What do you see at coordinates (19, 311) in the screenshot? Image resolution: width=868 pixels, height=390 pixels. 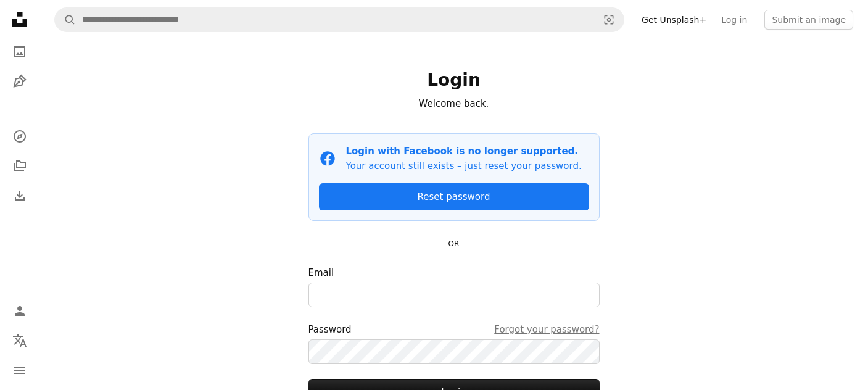 I see `a: Log in / Sign up` at bounding box center [19, 311].